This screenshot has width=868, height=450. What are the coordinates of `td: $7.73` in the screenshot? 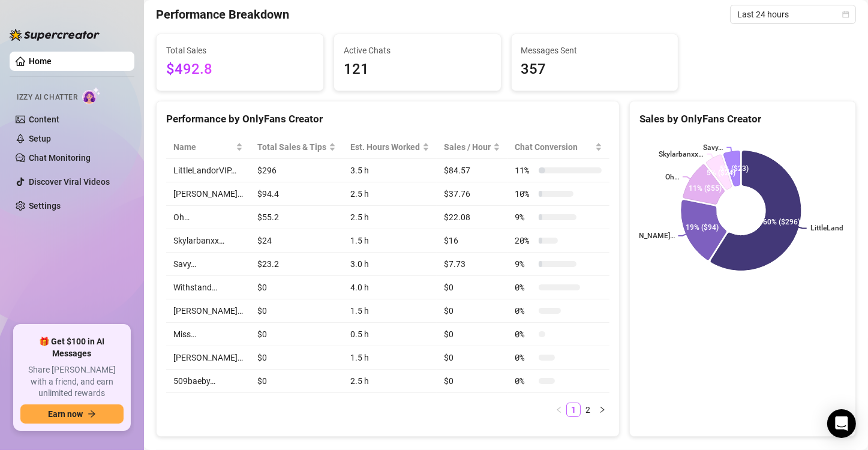 It's located at (472, 264).